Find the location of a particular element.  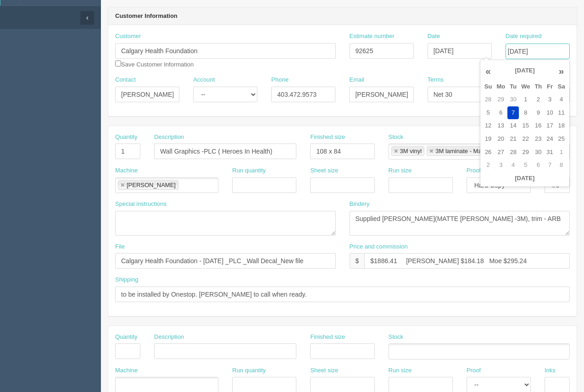

td: 11 is located at coordinates (562, 113).